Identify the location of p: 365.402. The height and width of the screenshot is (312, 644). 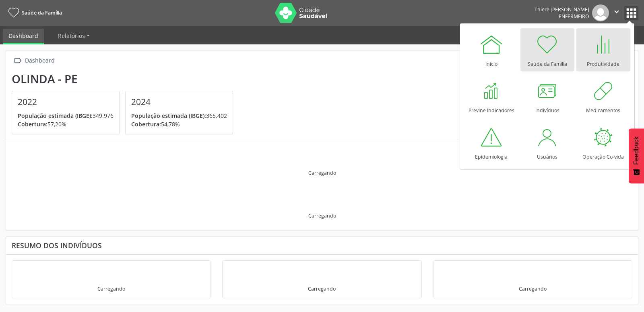
(179, 116).